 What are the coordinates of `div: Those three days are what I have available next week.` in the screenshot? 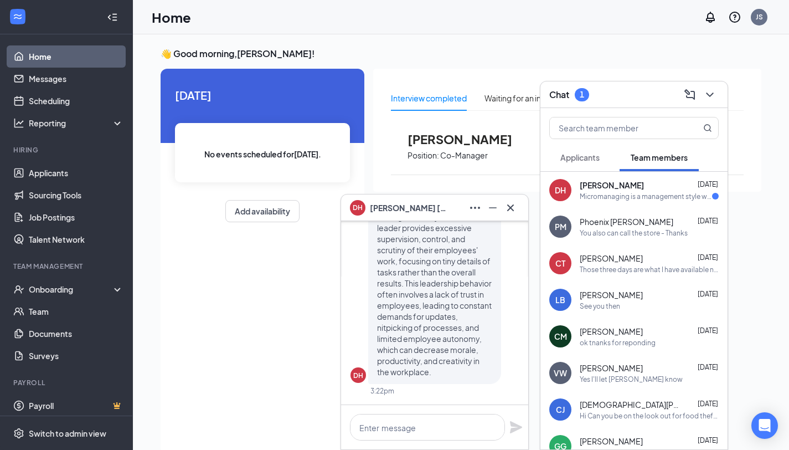 It's located at (649, 269).